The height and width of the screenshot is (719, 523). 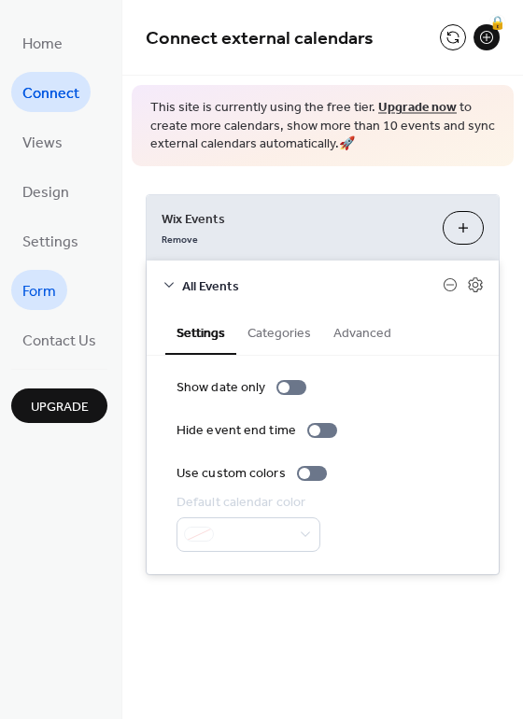 I want to click on a: Home, so click(x=42, y=42).